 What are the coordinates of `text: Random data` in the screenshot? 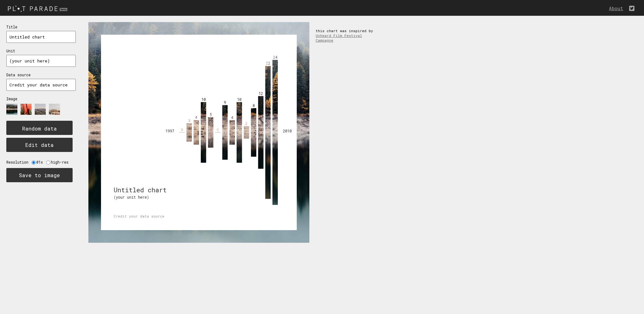 It's located at (39, 128).